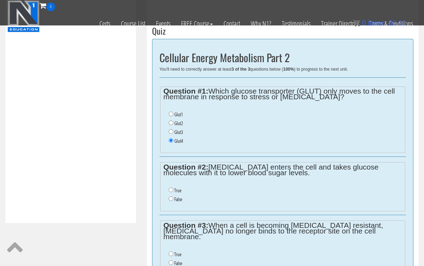  I want to click on a: Why N1?, so click(261, 24).